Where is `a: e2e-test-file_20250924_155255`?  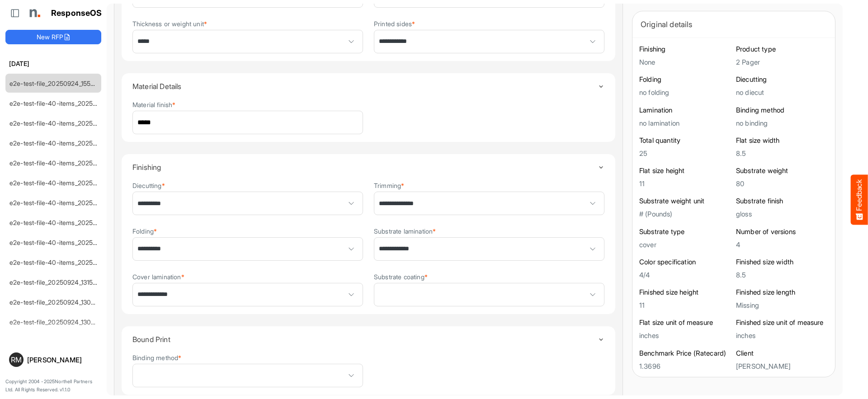
a: e2e-test-file_20250924_155255 is located at coordinates (56, 83).